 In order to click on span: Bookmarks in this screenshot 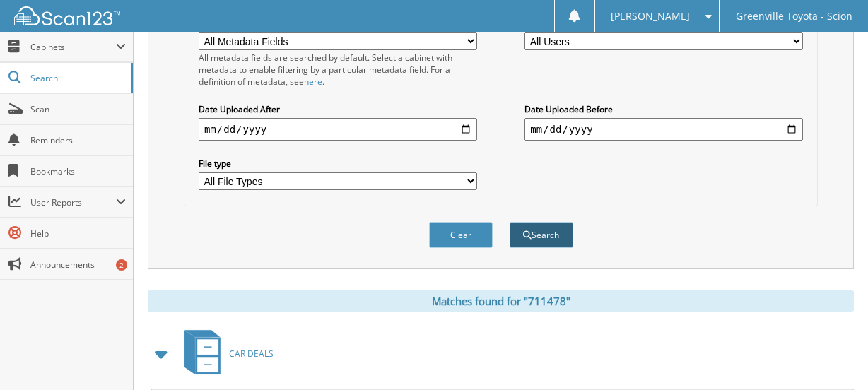, I will do `click(78, 170)`.